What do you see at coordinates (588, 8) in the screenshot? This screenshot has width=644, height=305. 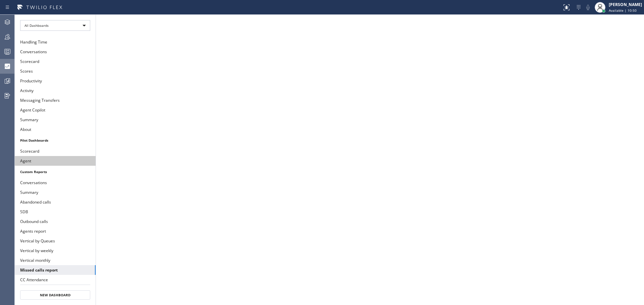 I see `button: Mute` at bounding box center [588, 8].